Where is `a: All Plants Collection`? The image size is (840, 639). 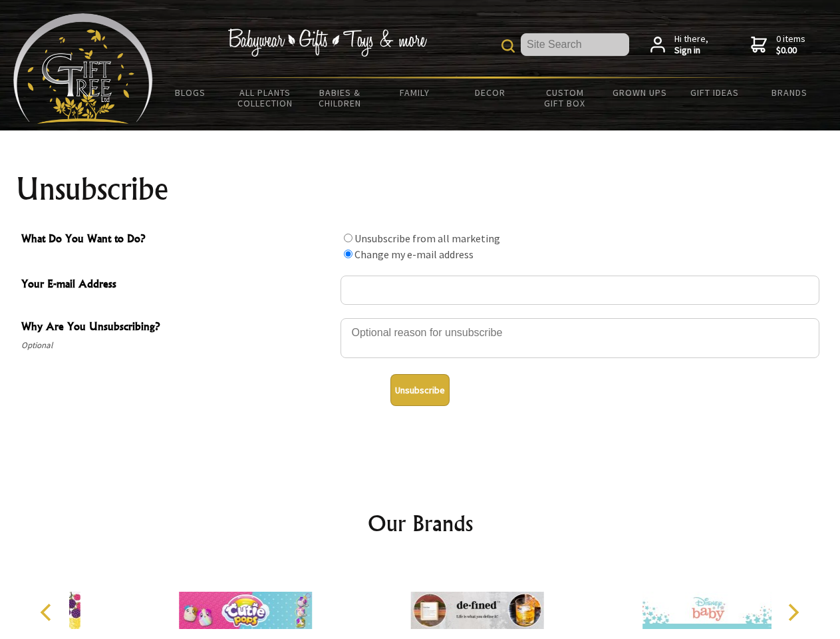
a: All Plants Collection is located at coordinates (265, 98).